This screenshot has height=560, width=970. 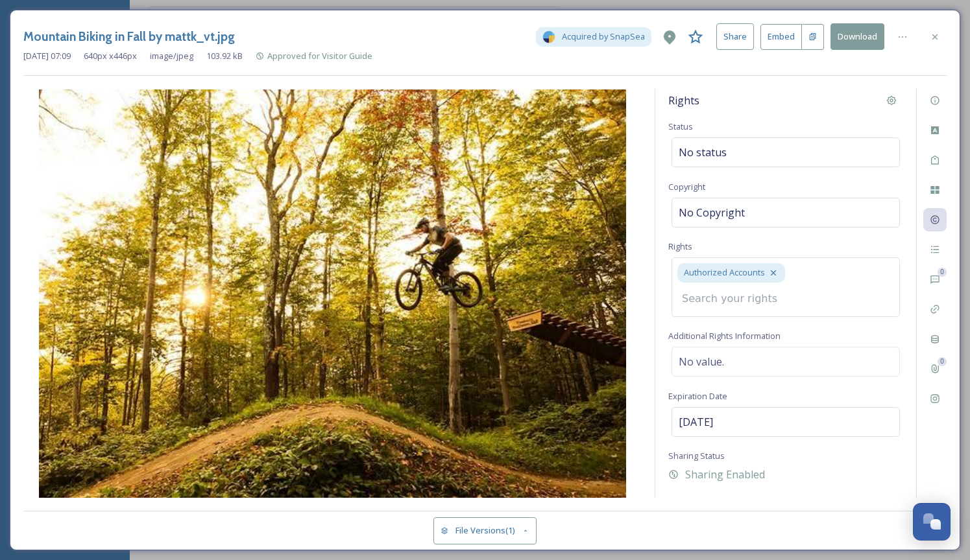 I want to click on span: Approved for Visitor Guide, so click(x=320, y=56).